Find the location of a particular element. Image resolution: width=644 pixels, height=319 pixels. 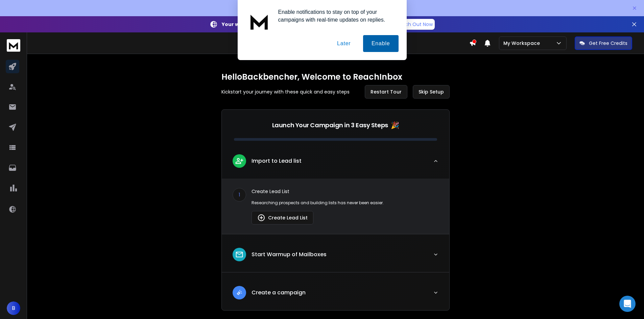

p: Kickstart your journey with these quick and easy steps is located at coordinates (285, 92).